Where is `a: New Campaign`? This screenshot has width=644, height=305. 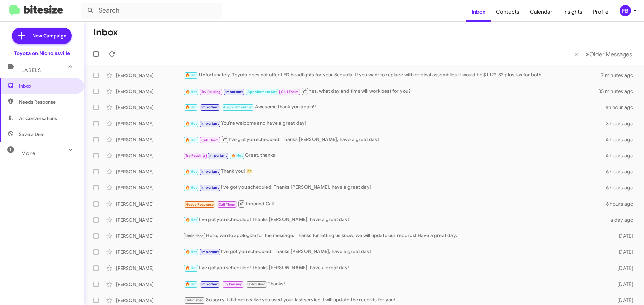 a: New Campaign is located at coordinates (42, 36).